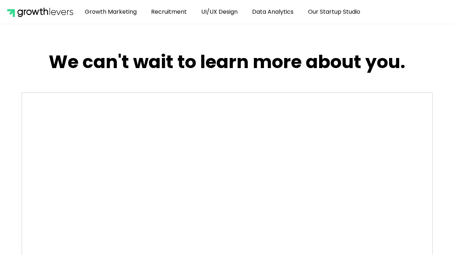  What do you see at coordinates (273, 12) in the screenshot?
I see `a: Data Analytics` at bounding box center [273, 12].